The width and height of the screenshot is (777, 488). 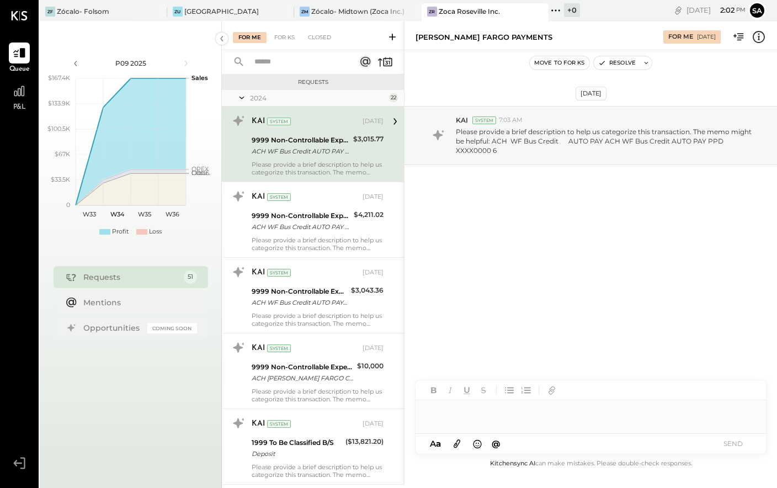 I want to click on div: Zócalo- Midtown (Zoca Inc.), so click(x=358, y=11).